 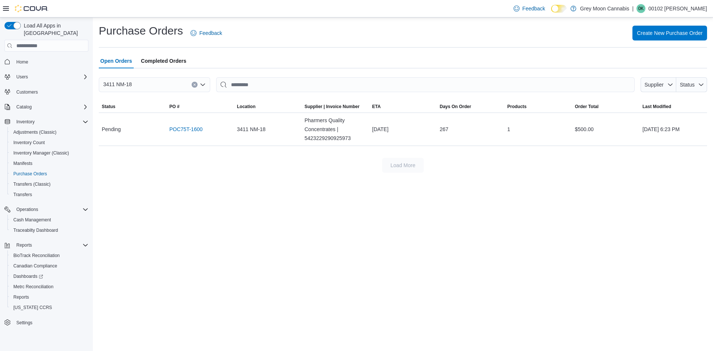 What do you see at coordinates (200, 107) in the screenshot?
I see `button: PO #` at bounding box center [200, 107].